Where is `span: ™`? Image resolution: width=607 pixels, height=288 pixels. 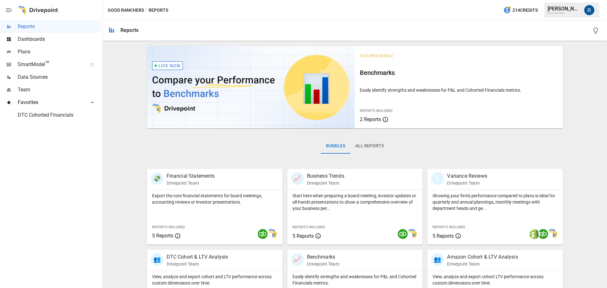
span: ™ is located at coordinates (47, 63).